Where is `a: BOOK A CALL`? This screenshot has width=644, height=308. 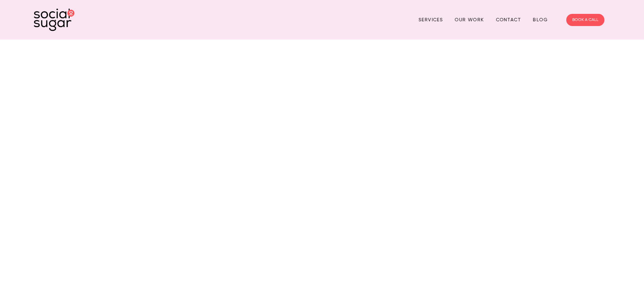
a: BOOK A CALL is located at coordinates (585, 20).